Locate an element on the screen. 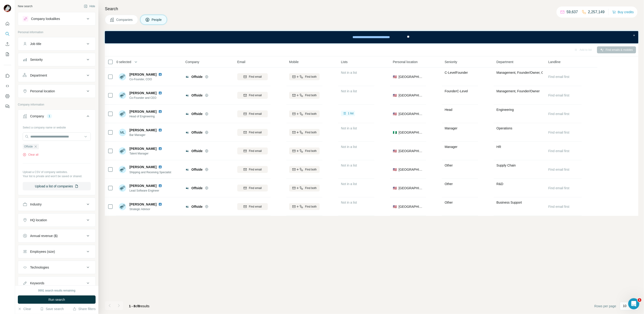  span: Bar Manager is located at coordinates (146, 135).